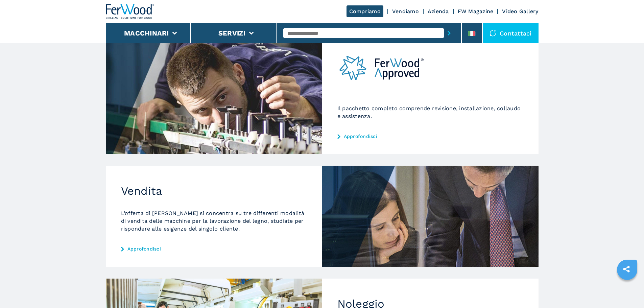  I want to click on button: submit-button, so click(449, 33).